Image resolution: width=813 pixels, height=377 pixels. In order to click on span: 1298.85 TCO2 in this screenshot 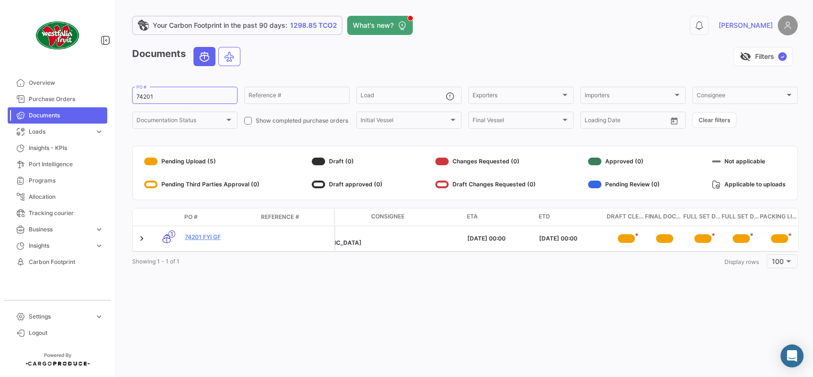, I will do `click(314, 25)`.